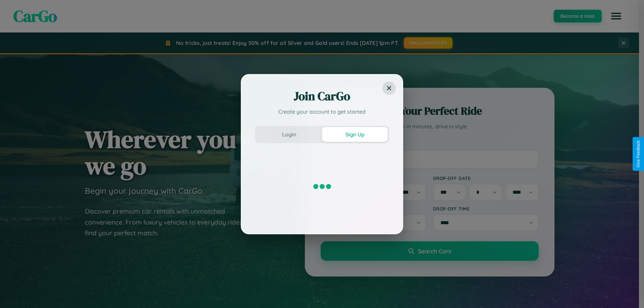 This screenshot has width=644, height=308. I want to click on h2: Join CarGo, so click(322, 96).